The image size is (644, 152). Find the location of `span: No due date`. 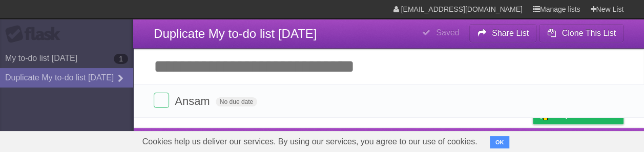

span: No due date is located at coordinates (236, 102).